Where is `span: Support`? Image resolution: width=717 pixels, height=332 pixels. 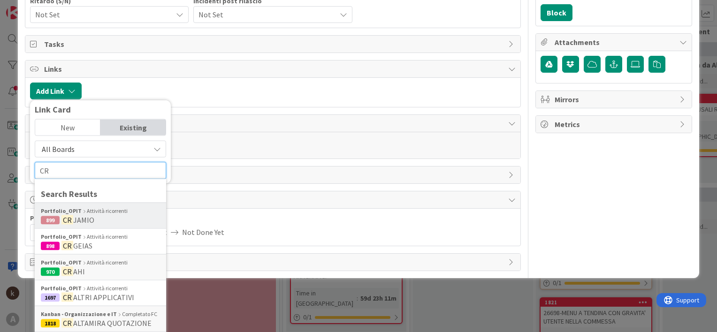 span: Support is located at coordinates (31, 7).